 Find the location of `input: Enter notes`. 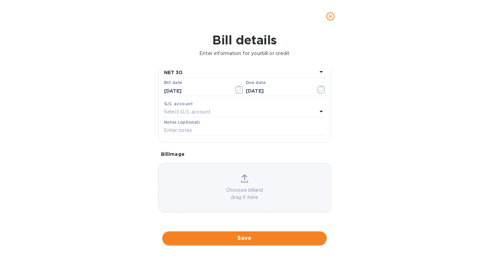

input: Enter notes is located at coordinates (244, 131).